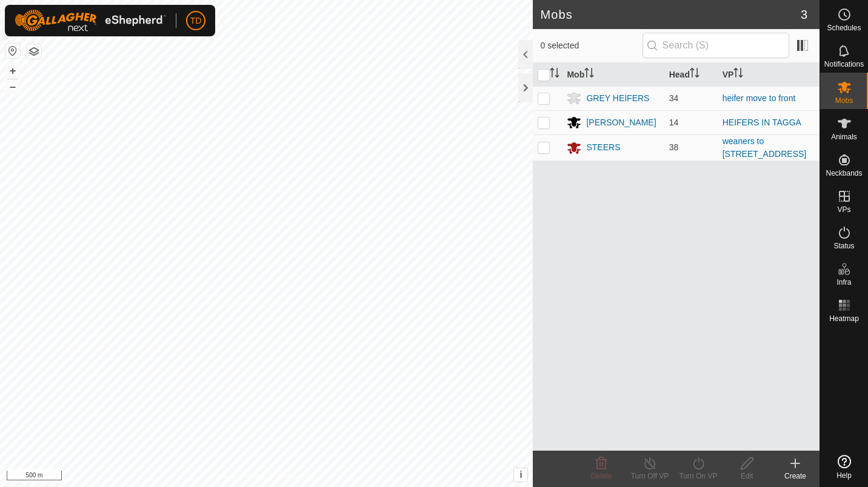 The width and height of the screenshot is (868, 487). I want to click on img: Gallagher Logo, so click(90, 21).